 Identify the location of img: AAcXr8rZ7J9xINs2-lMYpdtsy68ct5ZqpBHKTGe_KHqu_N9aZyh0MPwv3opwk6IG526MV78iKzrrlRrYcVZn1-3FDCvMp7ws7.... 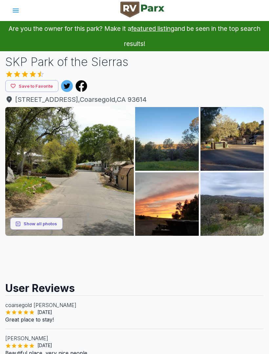
(167, 138).